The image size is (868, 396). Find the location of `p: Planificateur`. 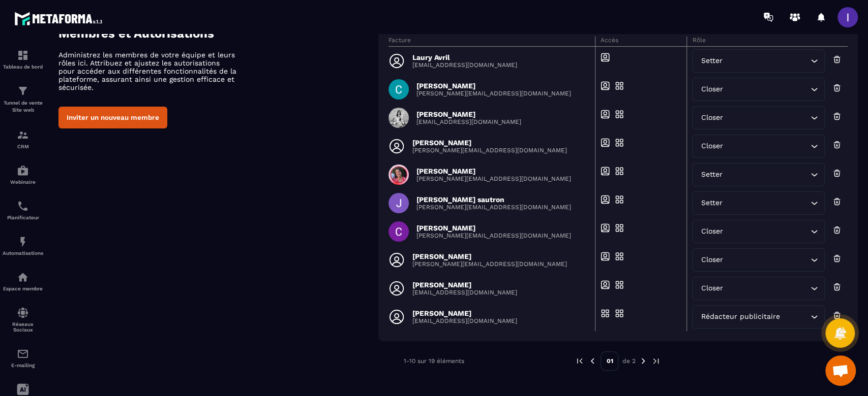

p: Planificateur is located at coordinates (23, 218).